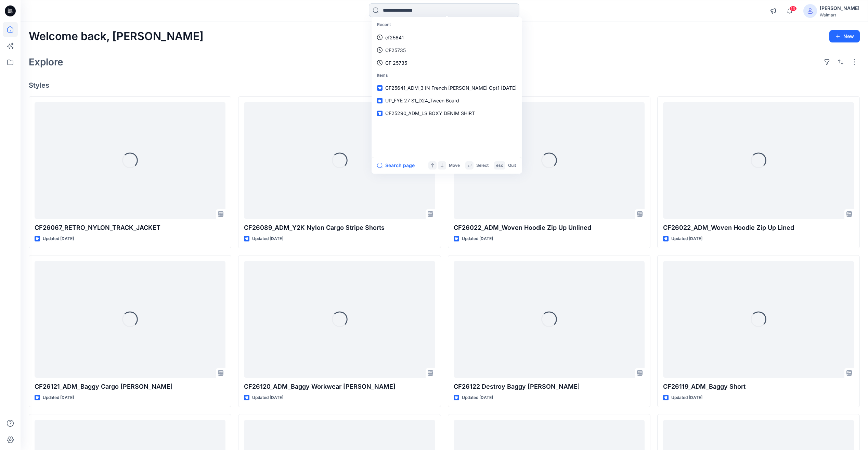 The height and width of the screenshot is (450, 868). What do you see at coordinates (396, 50) in the screenshot?
I see `p: CF25735` at bounding box center [396, 50].